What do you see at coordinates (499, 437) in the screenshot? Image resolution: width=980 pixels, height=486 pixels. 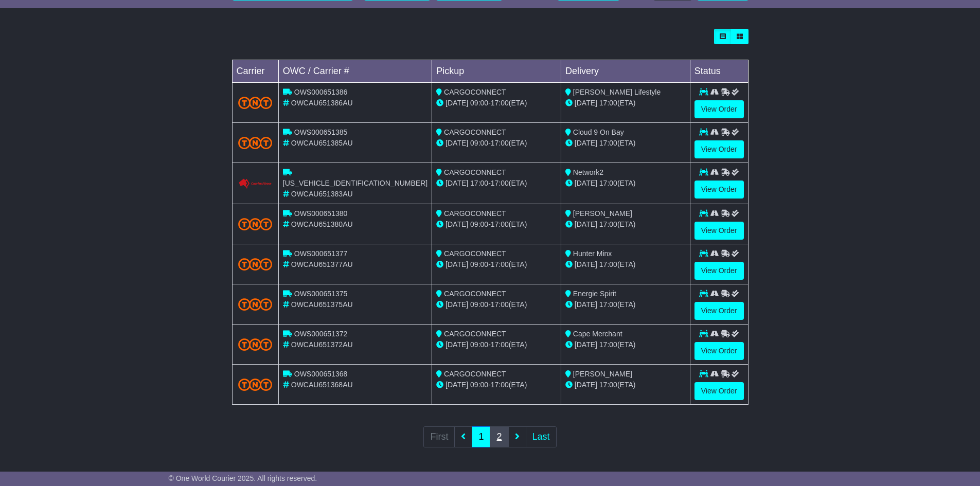 I see `a: 2` at bounding box center [499, 437].